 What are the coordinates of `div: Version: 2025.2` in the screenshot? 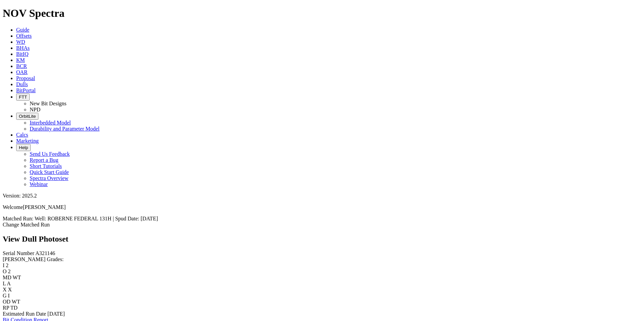 It's located at (322, 196).